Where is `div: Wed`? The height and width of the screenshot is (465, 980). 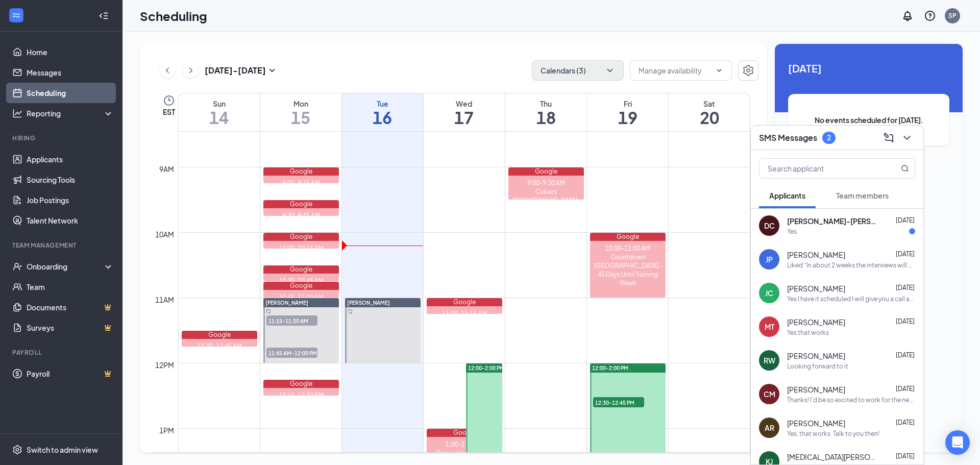
div: Wed is located at coordinates (464, 103).